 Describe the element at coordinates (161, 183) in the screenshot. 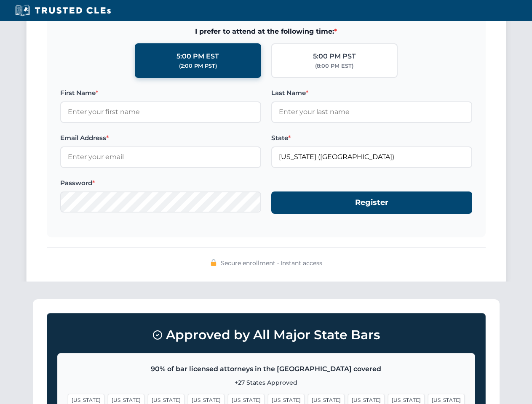

I see `label: Password` at that location.